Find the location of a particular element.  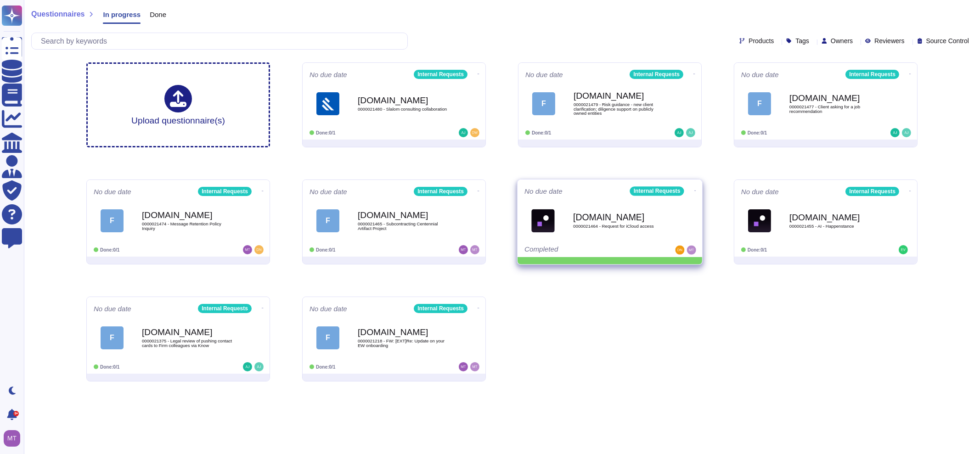

span: Tags is located at coordinates (802, 41).